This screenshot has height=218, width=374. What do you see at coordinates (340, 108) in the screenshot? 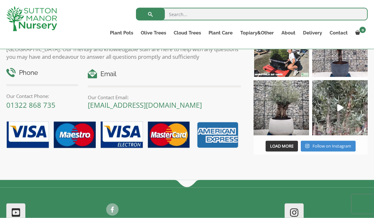
I see `svg: Play` at bounding box center [340, 108].